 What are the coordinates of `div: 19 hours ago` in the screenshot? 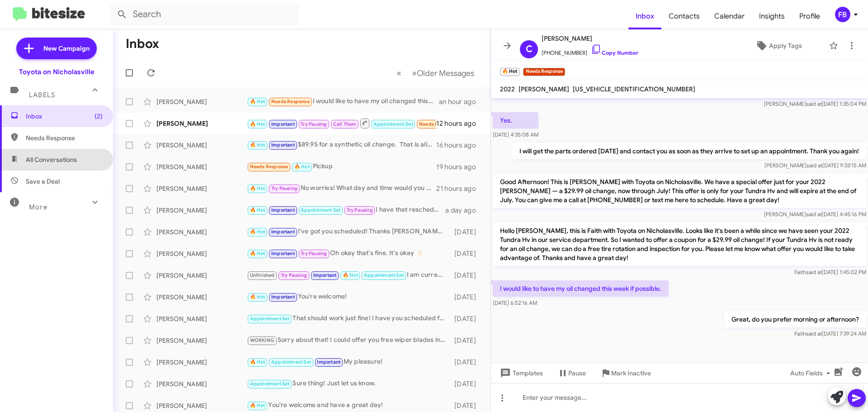 It's located at (460, 166).